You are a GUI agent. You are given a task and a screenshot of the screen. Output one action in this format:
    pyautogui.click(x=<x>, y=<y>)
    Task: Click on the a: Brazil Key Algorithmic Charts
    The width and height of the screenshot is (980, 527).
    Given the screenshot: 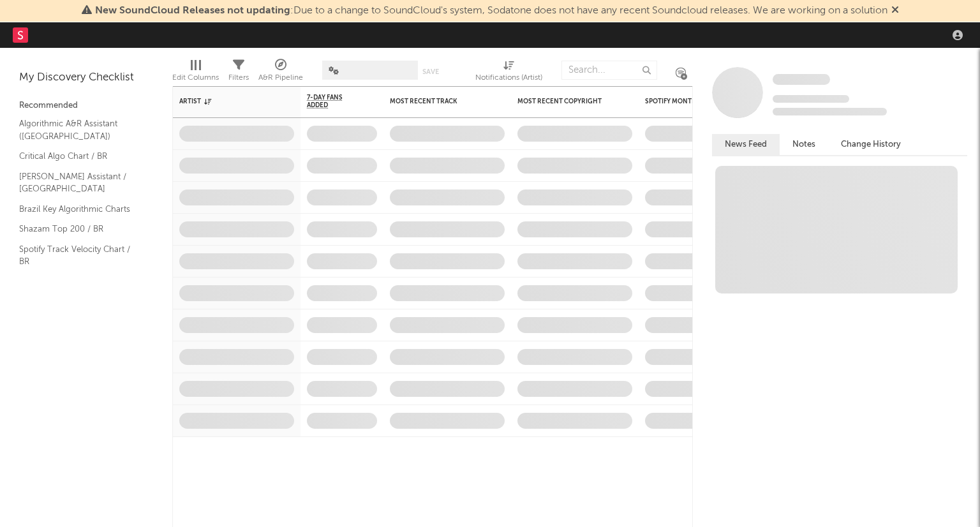 What is the action you would take?
    pyautogui.click(x=80, y=209)
    